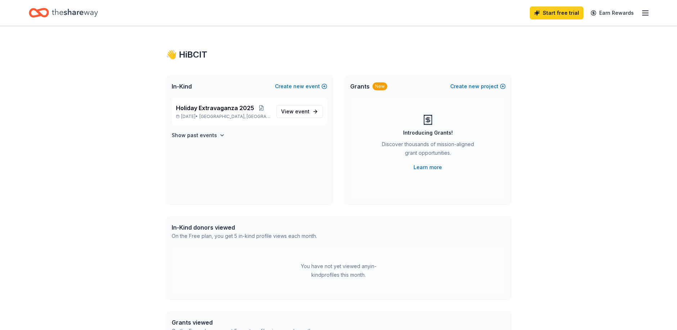  I want to click on a: Earn Rewards, so click(612, 13).